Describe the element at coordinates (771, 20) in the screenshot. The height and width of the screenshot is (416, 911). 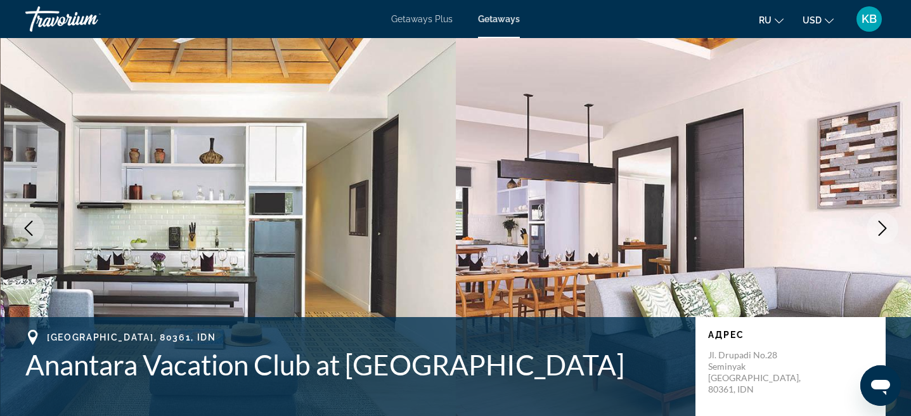
I see `button: Change language` at that location.